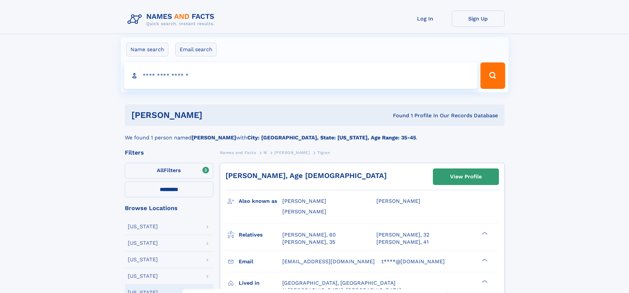 The width and height of the screenshot is (629, 293). I want to click on h3: Relatives, so click(260, 235).